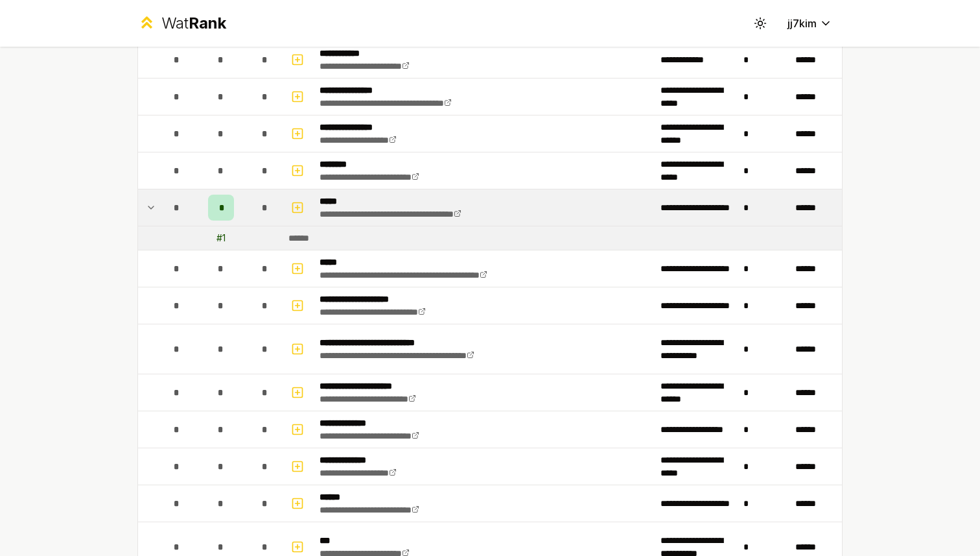  Describe the element at coordinates (802, 24) in the screenshot. I see `span: jj7kim` at that location.